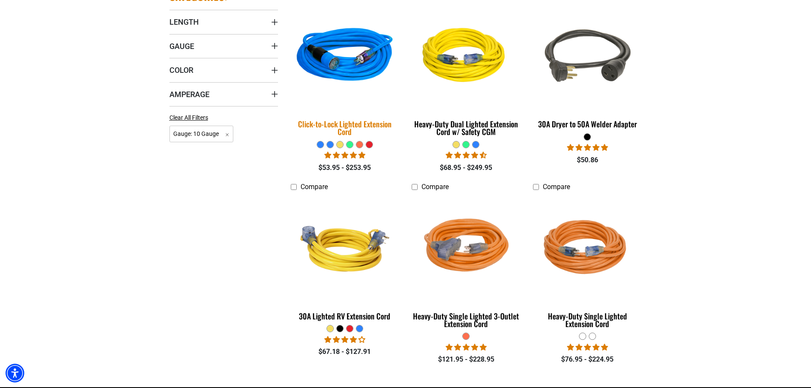 Image resolution: width=811 pixels, height=388 pixels. Describe the element at coordinates (224, 94) in the screenshot. I see `summary: Amperage` at that location.